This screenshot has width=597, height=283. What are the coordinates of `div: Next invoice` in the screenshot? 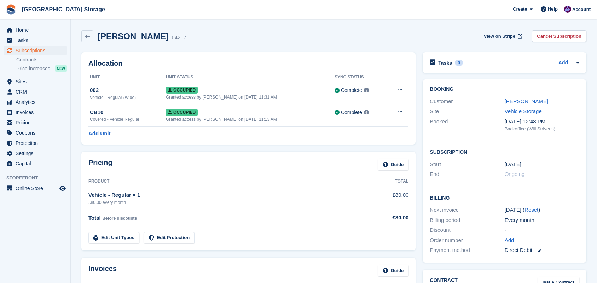 It's located at (467, 210).